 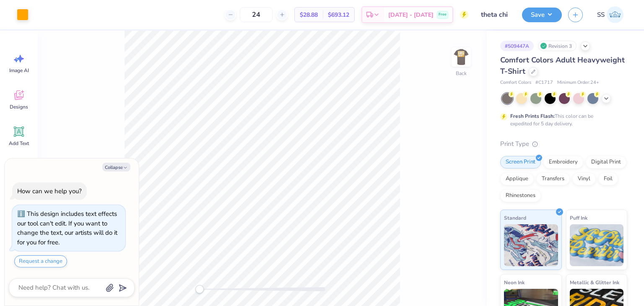 I want to click on span: Comfort Colors Adult Heavyweight T-Shirt, so click(x=562, y=65).